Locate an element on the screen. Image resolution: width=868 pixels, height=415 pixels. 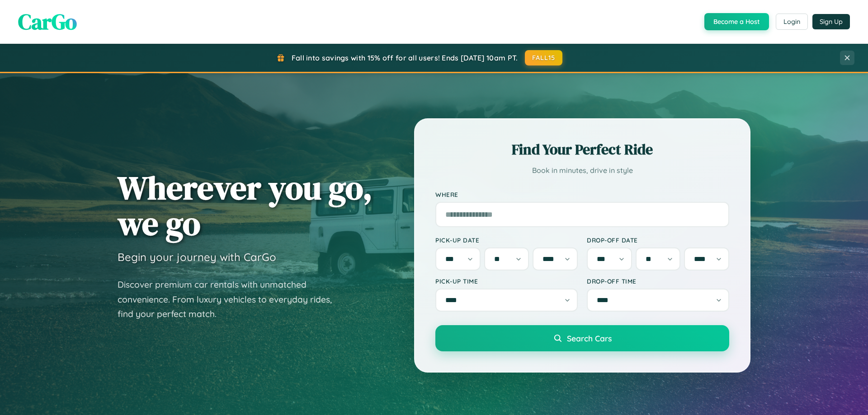
p: Book in minutes, drive in style is located at coordinates (582, 171).